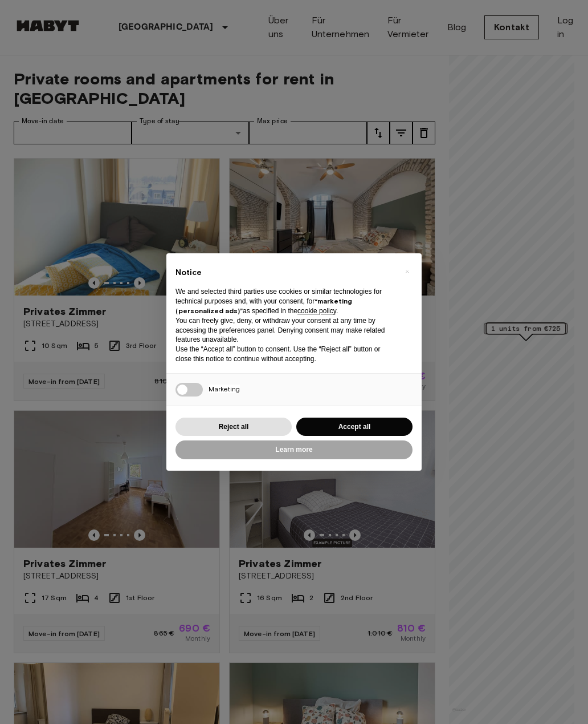  I want to click on button: Accept all, so click(354, 427).